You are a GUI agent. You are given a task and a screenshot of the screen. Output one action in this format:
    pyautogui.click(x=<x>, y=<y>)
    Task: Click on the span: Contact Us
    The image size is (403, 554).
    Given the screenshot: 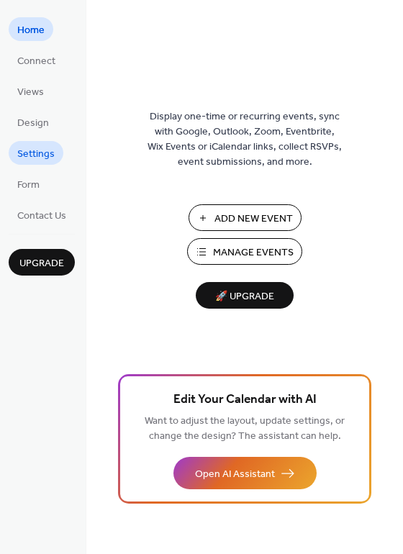 What is the action you would take?
    pyautogui.click(x=42, y=216)
    